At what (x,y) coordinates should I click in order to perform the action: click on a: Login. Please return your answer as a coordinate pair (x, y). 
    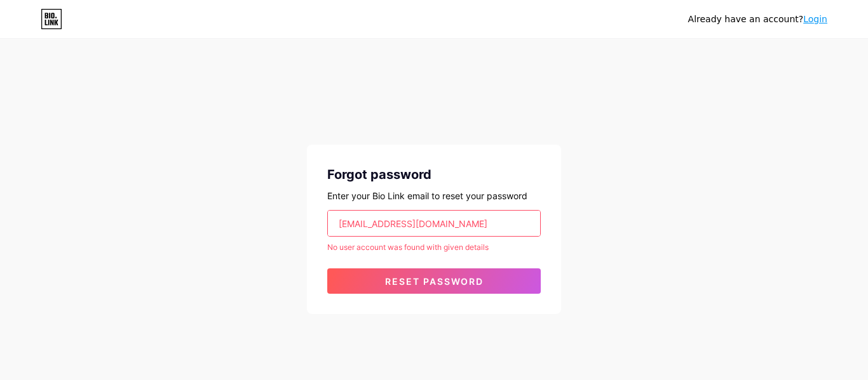
    Looking at the image, I should click on (814, 19).